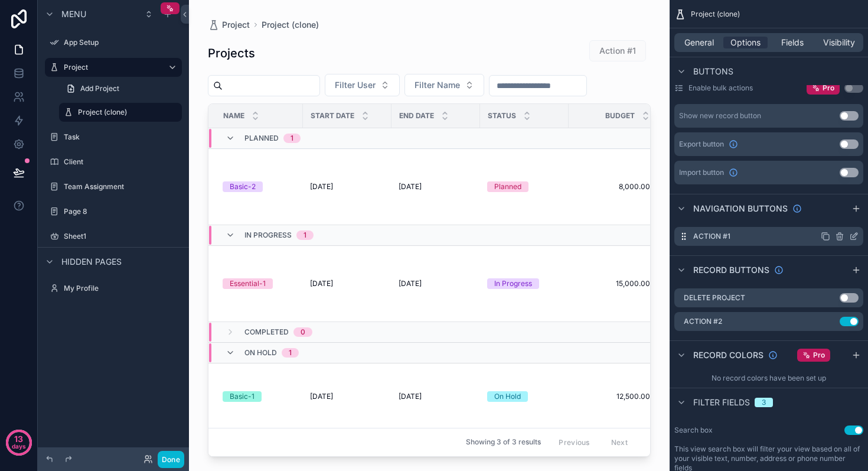  I want to click on span: Menu, so click(74, 14).